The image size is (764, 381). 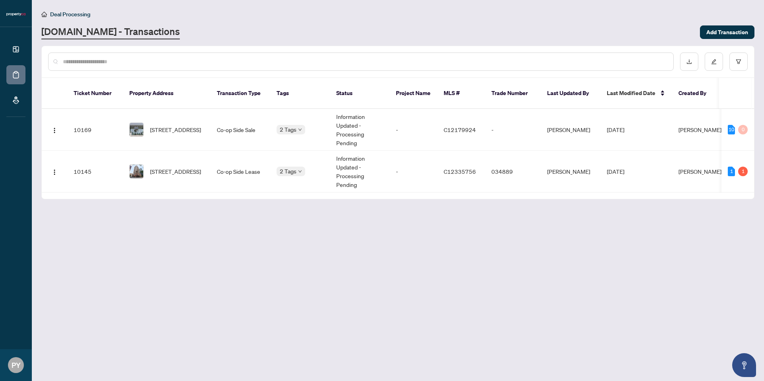 What do you see at coordinates (240, 94) in the screenshot?
I see `th: Transaction Type` at bounding box center [240, 94].